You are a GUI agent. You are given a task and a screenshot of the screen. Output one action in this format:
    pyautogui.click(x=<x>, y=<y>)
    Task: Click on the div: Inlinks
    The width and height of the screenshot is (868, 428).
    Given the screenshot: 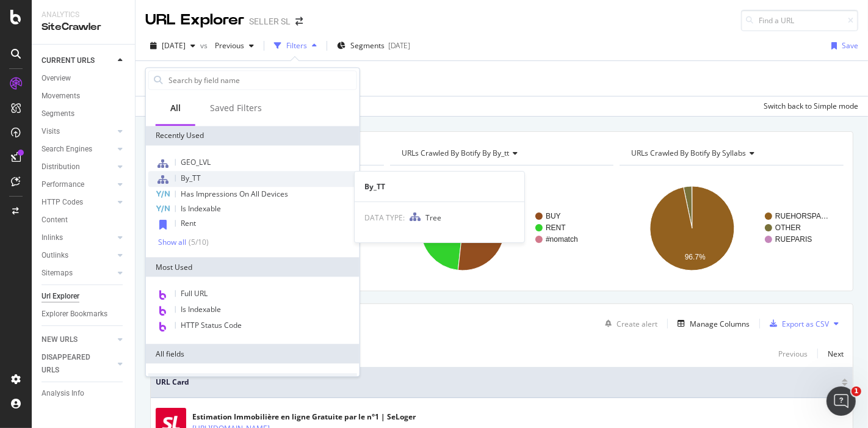 What is the action you would take?
    pyautogui.click(x=52, y=237)
    